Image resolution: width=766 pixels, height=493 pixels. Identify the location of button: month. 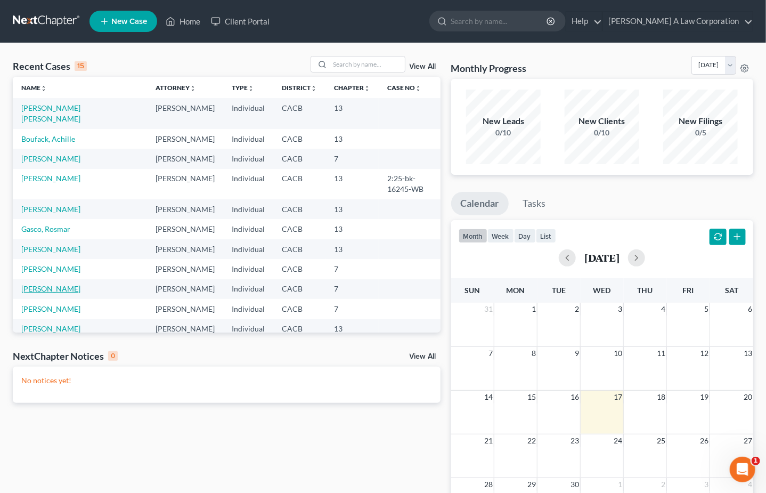
(473, 235).